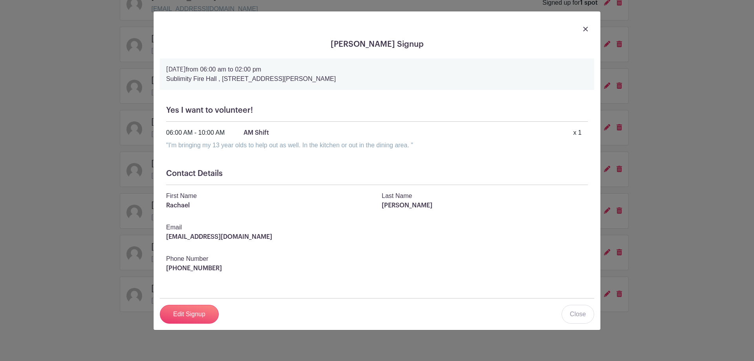 The height and width of the screenshot is (361, 754). Describe the element at coordinates (484, 196) in the screenshot. I see `p: Last Name` at that location.